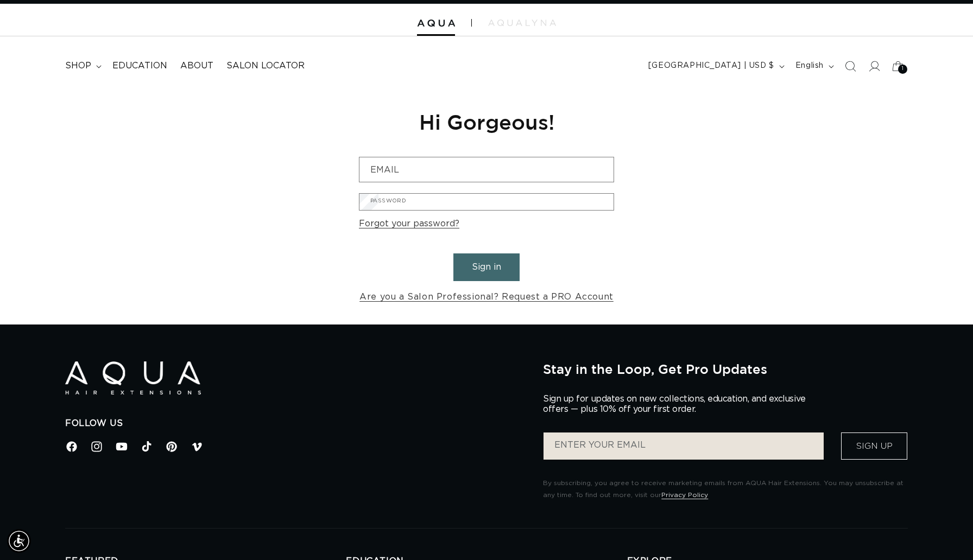 The width and height of the screenshot is (973, 560). I want to click on button: English, so click(813, 66).